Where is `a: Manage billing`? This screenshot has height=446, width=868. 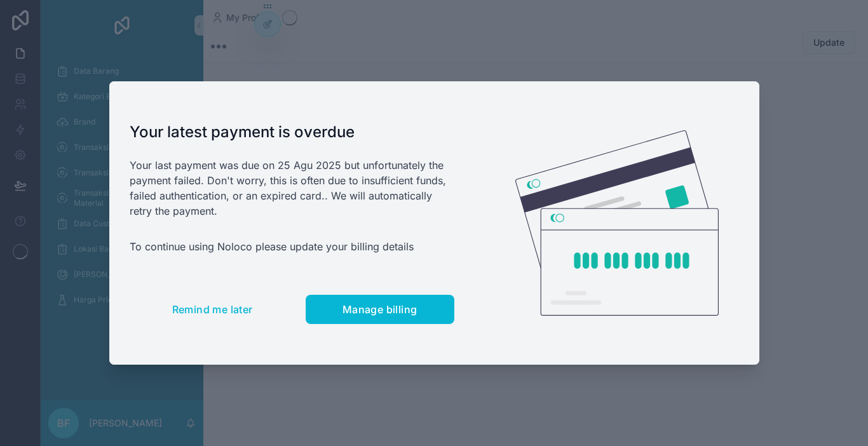
a: Manage billing is located at coordinates (380, 309).